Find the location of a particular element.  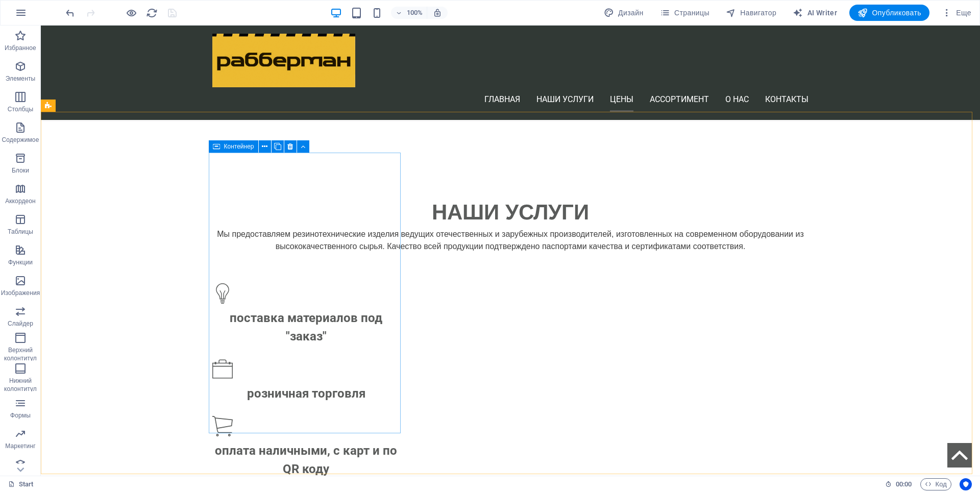

i: Отменить: Изменить цвет наложения (Ctrl+Z) is located at coordinates (70, 13).